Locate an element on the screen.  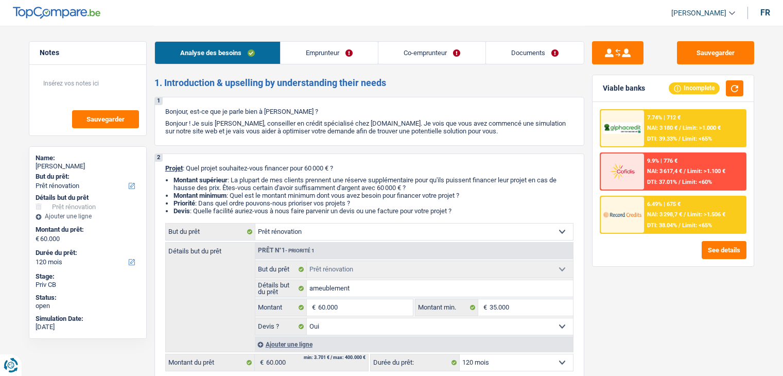
li: : Dans quel ordre pouvons-nous prioriser vos projets ? is located at coordinates (373, 203).